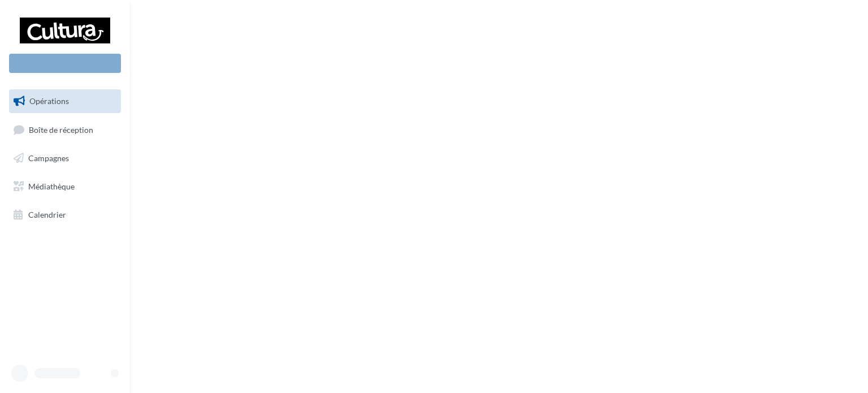 This screenshot has height=393, width=868. I want to click on a: Calendrier, so click(65, 215).